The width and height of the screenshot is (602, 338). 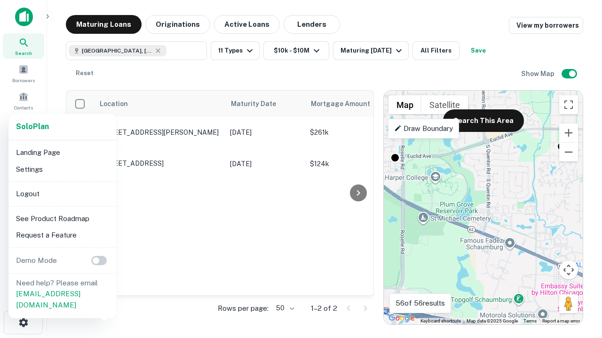 What do you see at coordinates (63, 194) in the screenshot?
I see `li: Logout` at bounding box center [63, 194].